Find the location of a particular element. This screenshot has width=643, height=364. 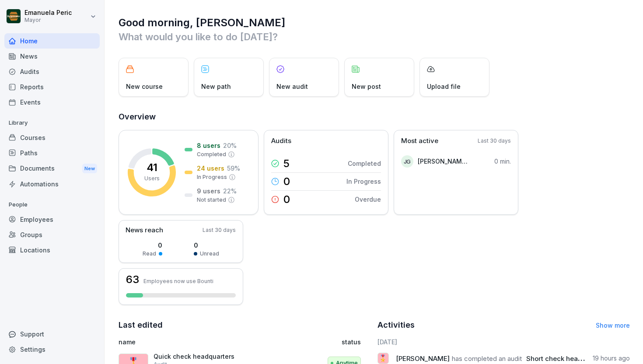

a: Show more is located at coordinates (613, 325).